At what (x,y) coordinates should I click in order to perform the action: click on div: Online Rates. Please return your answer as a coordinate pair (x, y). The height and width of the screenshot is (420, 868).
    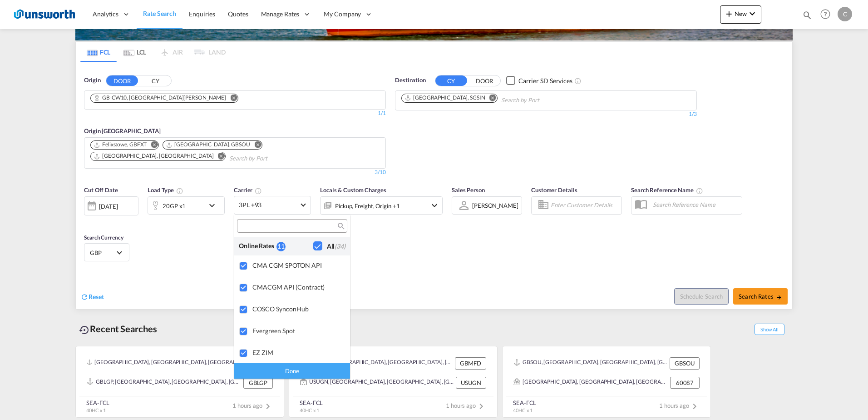
    Looking at the image, I should click on (257, 246).